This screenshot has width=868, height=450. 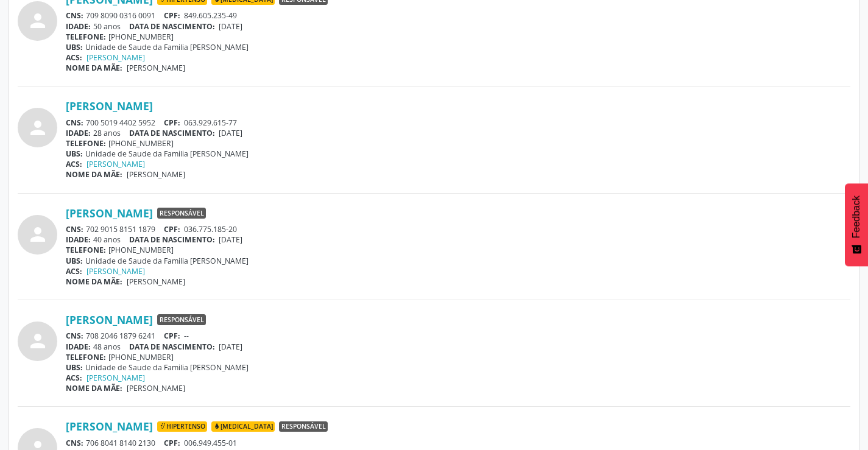 I want to click on span: 006.949.455-01, so click(x=210, y=443).